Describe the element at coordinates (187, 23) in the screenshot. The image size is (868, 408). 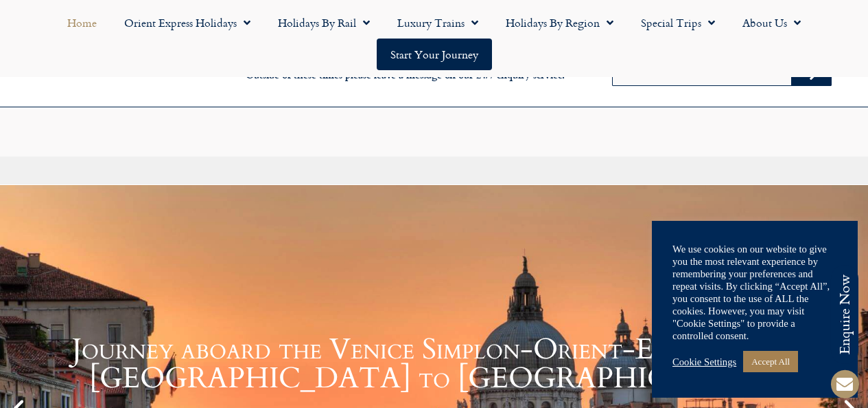
I see `a: Orient Express Holidays` at that location.